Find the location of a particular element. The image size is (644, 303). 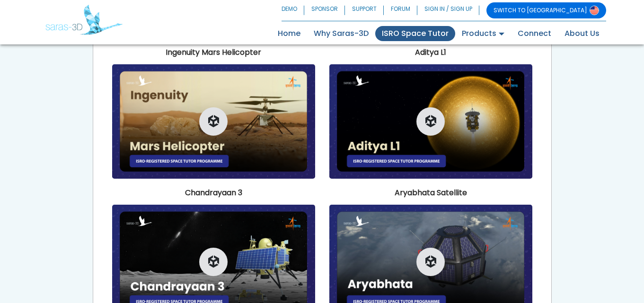

b: Chandrayaan 3 is located at coordinates (213, 192).